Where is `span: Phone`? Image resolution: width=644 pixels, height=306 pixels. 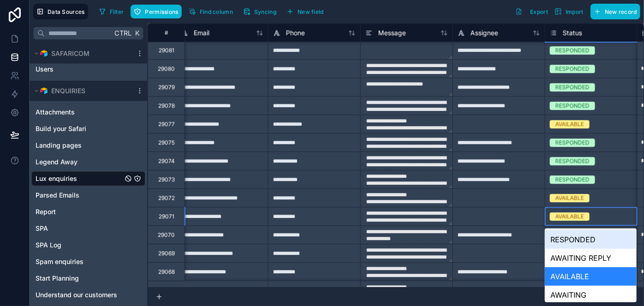
span: Phone is located at coordinates (295, 33).